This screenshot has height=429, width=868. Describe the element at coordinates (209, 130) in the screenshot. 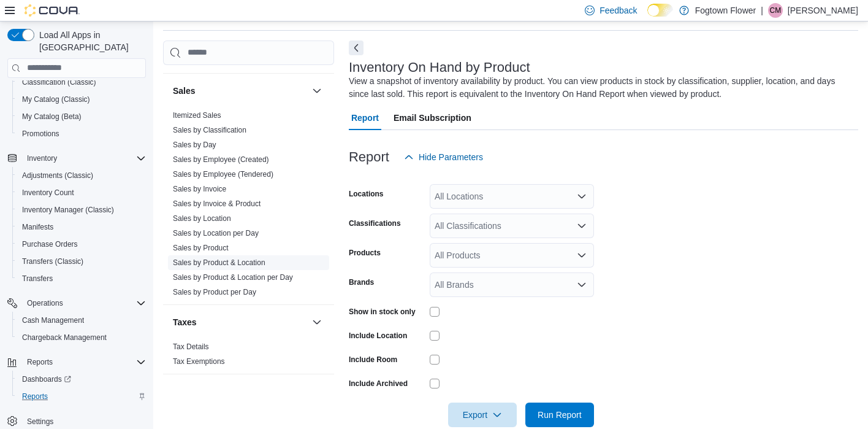

I see `a: Sales by Classification` at that location.